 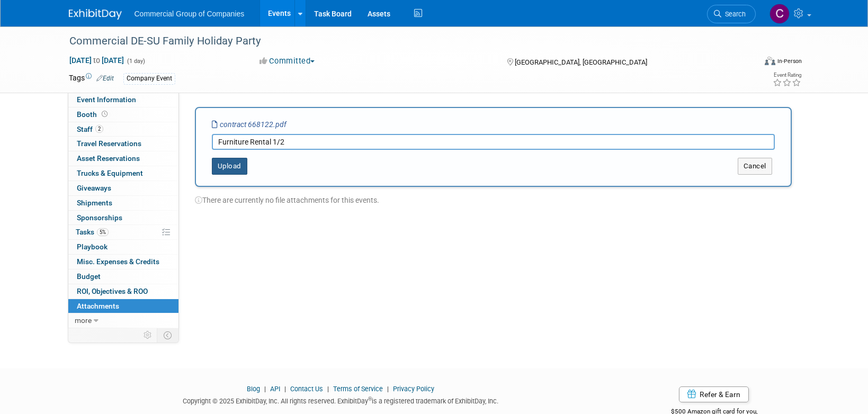 What do you see at coordinates (275, 389) in the screenshot?
I see `a: API` at bounding box center [275, 389].